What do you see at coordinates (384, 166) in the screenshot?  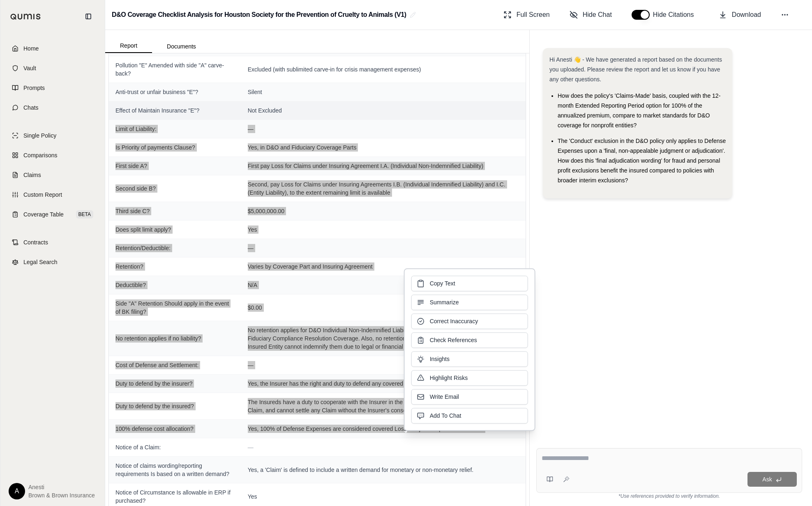 I see `span: First pay Loss for Claims under Insuring Agreement I.A. (Individual Non-Indemnified Liability)` at bounding box center [384, 166].